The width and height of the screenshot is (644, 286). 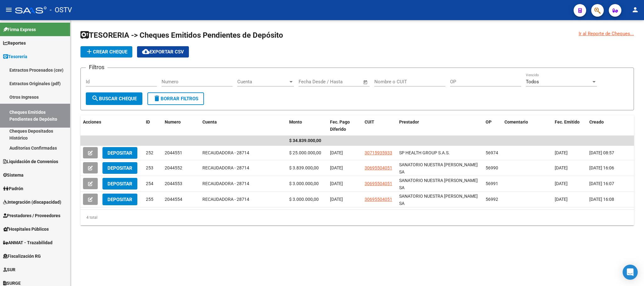 I want to click on mat-icon: search, so click(x=95, y=98).